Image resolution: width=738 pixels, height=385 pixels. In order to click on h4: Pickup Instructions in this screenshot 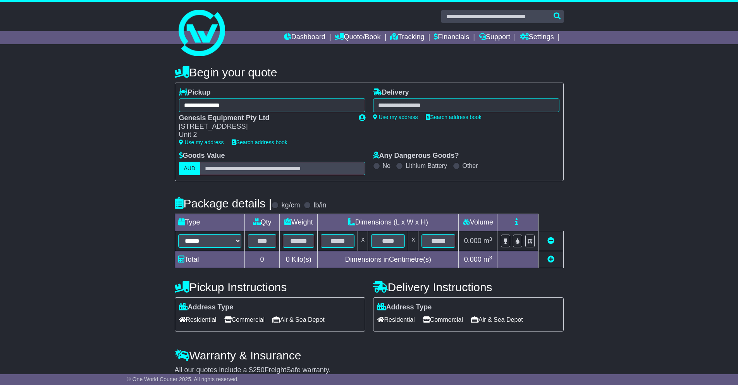, I will do `click(270, 287)`.